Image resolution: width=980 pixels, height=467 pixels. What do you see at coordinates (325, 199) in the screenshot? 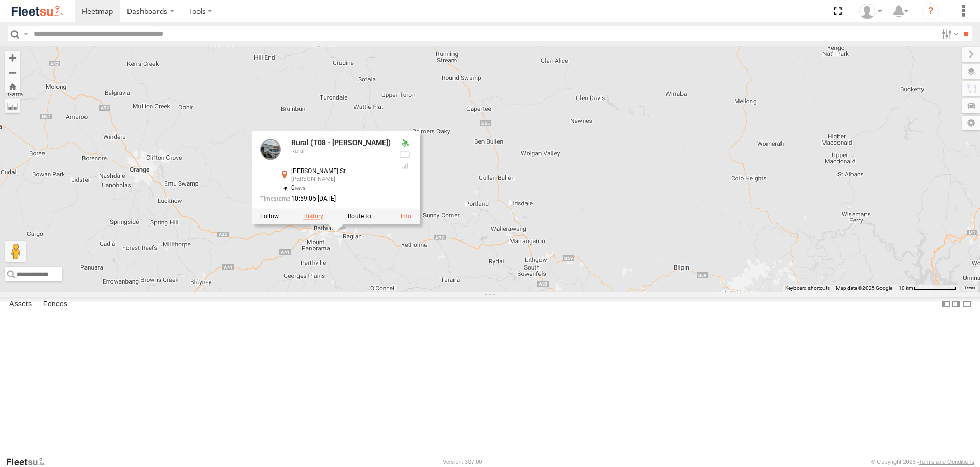
I see `div: Date/time of location update` at bounding box center [325, 199].